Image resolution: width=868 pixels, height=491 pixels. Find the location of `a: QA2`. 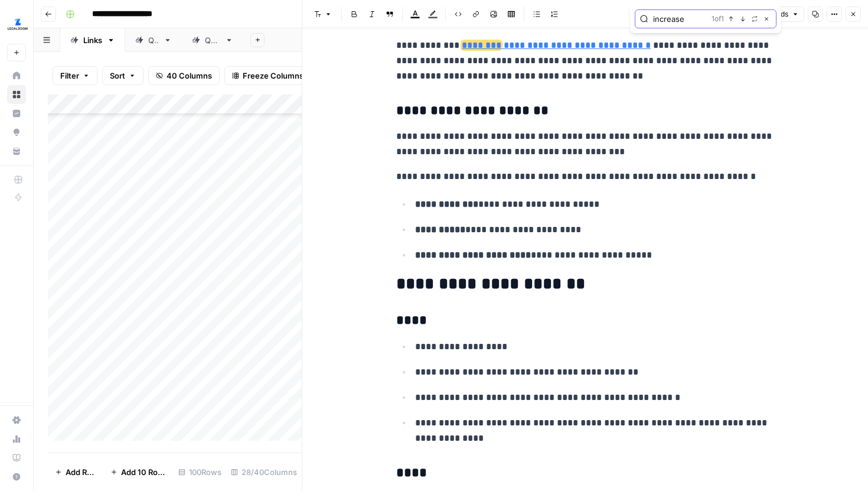

a: QA2 is located at coordinates (212, 40).